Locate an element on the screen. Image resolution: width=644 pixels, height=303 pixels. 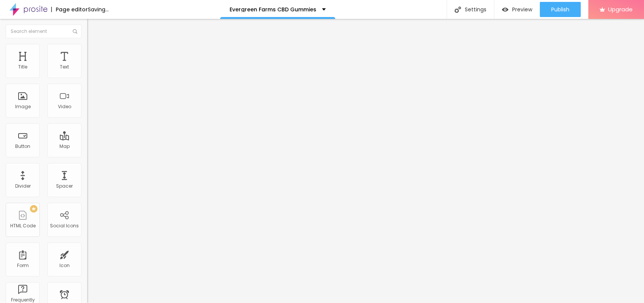
img: view-1.svg is located at coordinates (505, 10).